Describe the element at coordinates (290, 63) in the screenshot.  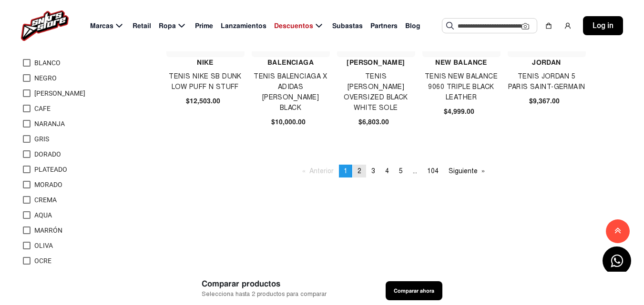
I see `h4: Balenciaga` at that location.